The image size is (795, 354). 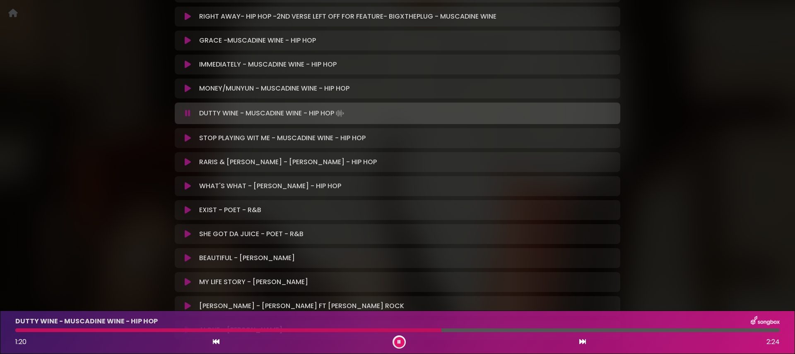 I want to click on p: STOP PLAYING WIT ME - MUSCADINE WINE - HIP HOP, so click(x=282, y=138).